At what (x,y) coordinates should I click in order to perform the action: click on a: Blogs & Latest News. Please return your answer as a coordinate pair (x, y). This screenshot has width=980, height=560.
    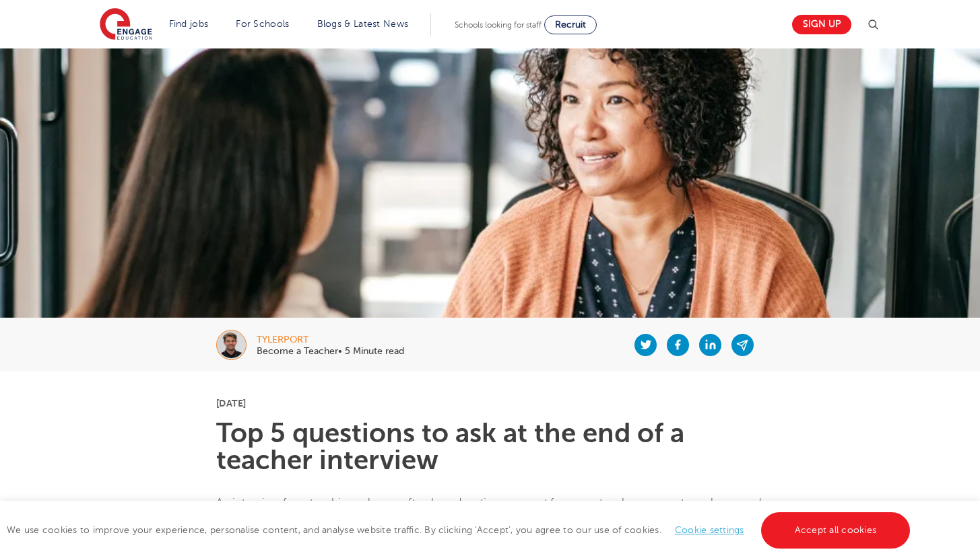
    Looking at the image, I should click on (363, 24).